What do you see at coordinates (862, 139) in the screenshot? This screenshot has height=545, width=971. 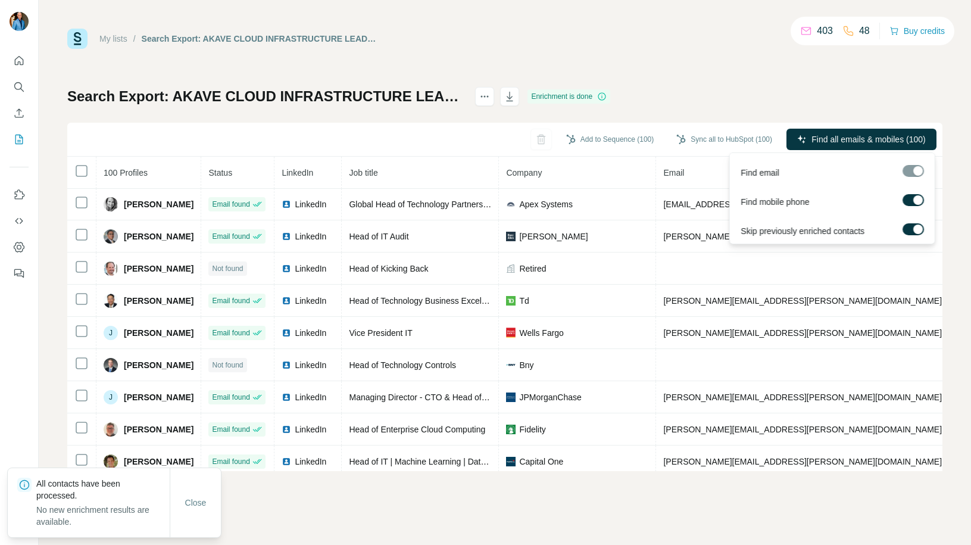 I see `button: Find all emails & mobiles (100)` at bounding box center [862, 139].